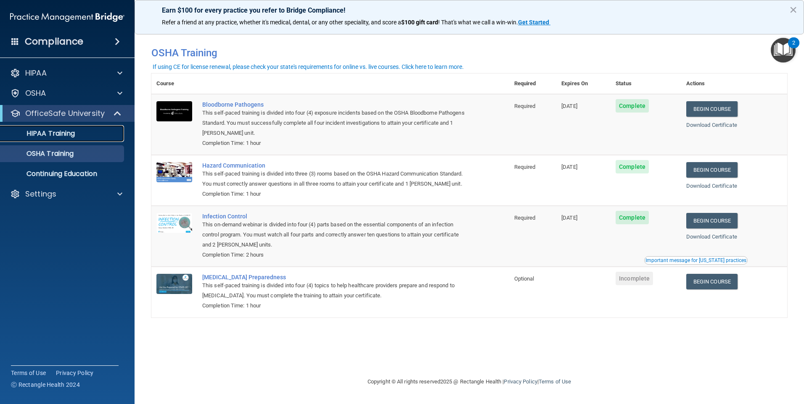  I want to click on p: Earn $100 for every practice you refer to Bridge Compliance!, so click(469, 10).